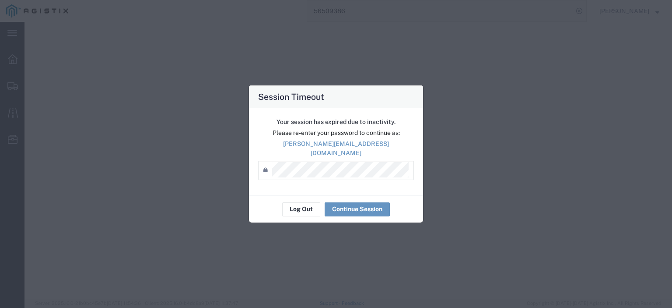 The width and height of the screenshot is (672, 308). Describe the element at coordinates (336, 122) in the screenshot. I see `p: Your session has expired due to inactivity.` at that location.